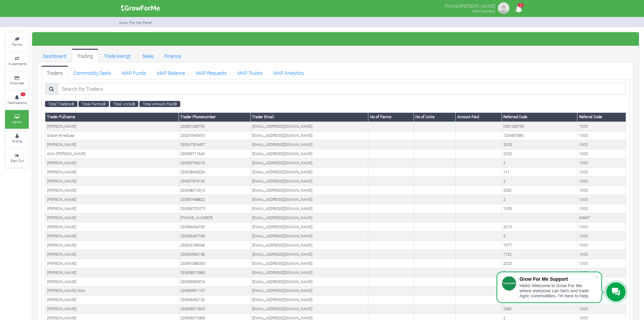 The image size is (644, 320). Describe the element at coordinates (214, 117) in the screenshot. I see `th: Trader Phonenumber` at that location.